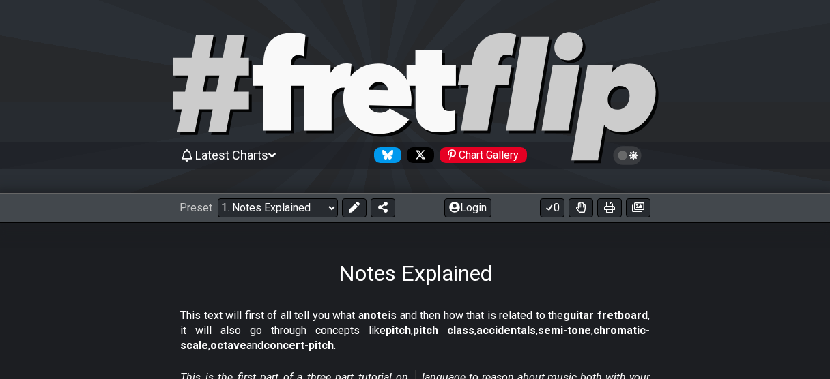 The image size is (830, 379). I want to click on strong: accidentals, so click(506, 330).